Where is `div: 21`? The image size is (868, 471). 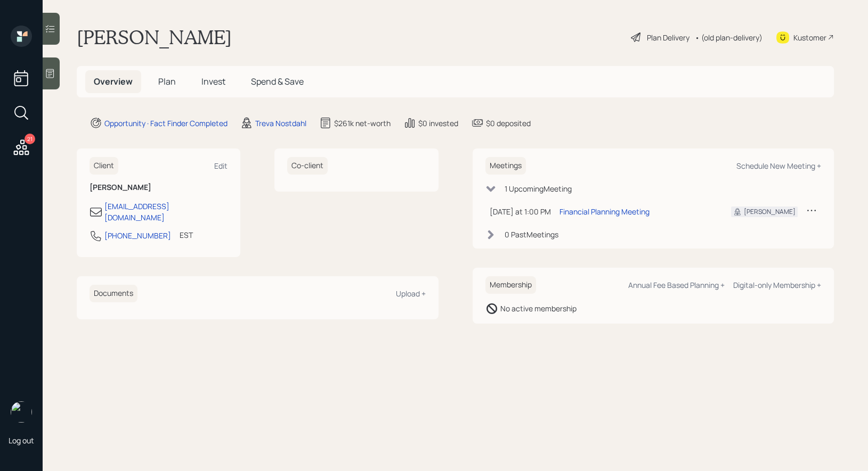
div: 21 is located at coordinates (30, 139).